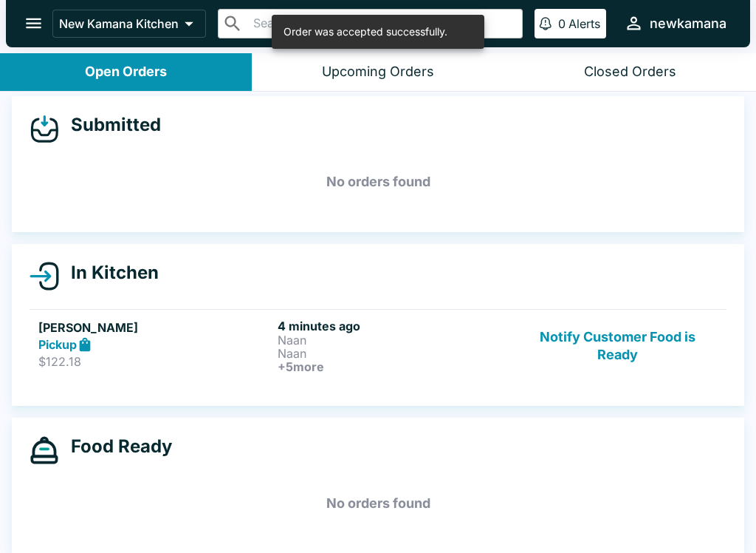  I want to click on div: Open Orders, so click(126, 71).